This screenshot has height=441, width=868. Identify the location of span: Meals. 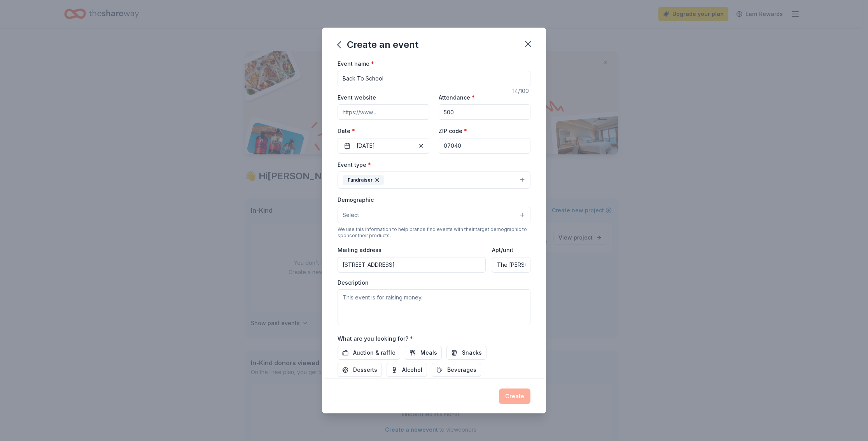
(428, 353).